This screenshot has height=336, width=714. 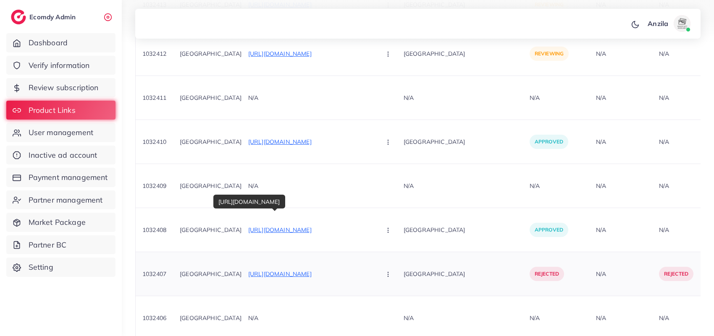 I want to click on span: 1032411, so click(x=154, y=98).